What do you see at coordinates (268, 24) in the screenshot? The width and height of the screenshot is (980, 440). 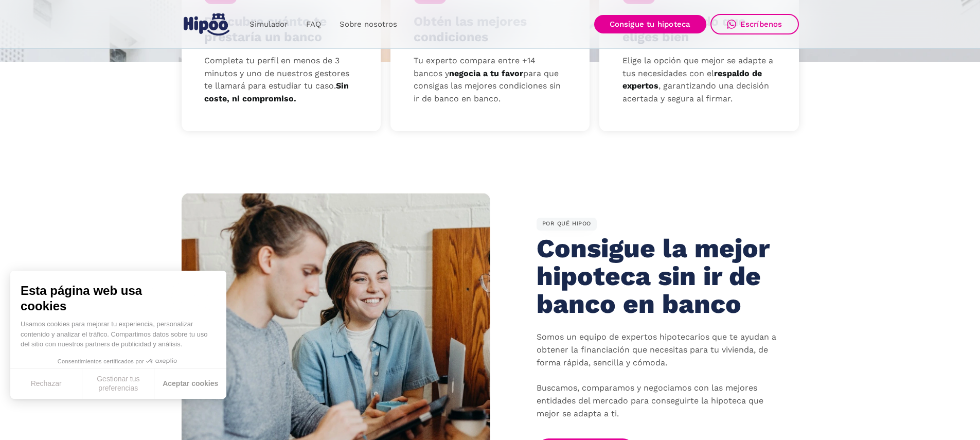 I see `a: Simulador` at bounding box center [268, 24].